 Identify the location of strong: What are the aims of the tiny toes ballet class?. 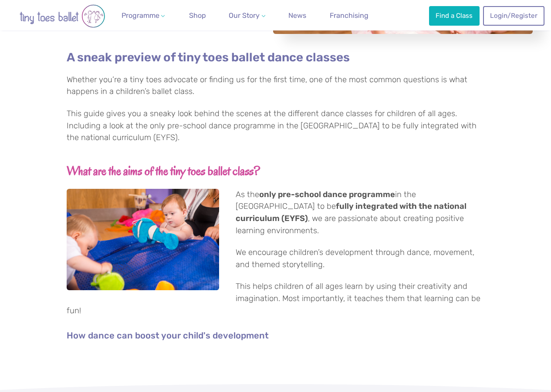
(164, 171).